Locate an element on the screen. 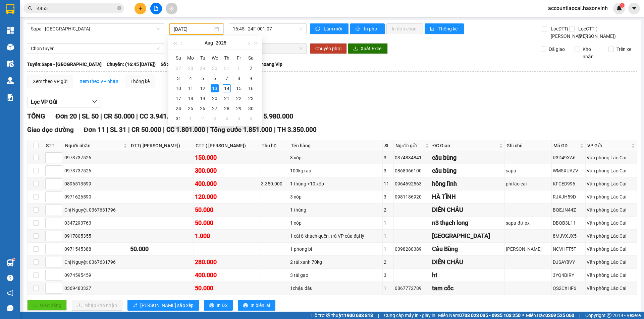 The image size is (644, 319). div: hồng lĩnh is located at coordinates (468, 184).